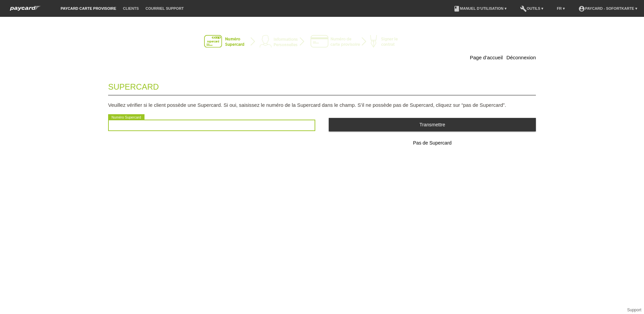  I want to click on legend: Supercard, so click(322, 85).